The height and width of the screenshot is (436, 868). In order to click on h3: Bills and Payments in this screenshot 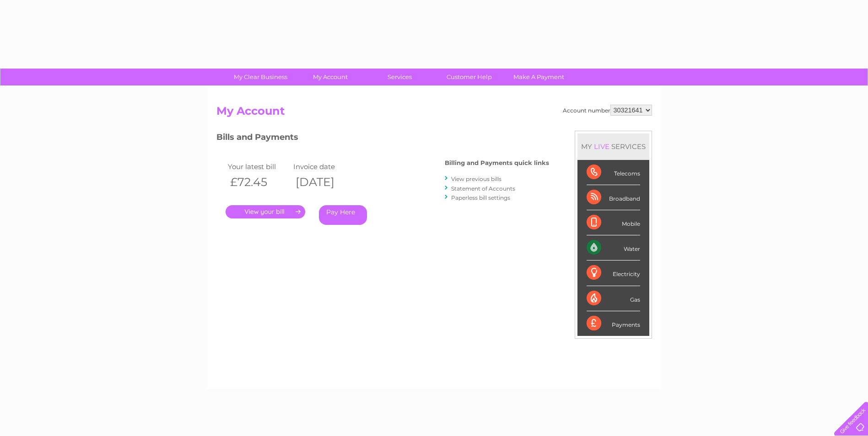, I will do `click(383, 139)`.